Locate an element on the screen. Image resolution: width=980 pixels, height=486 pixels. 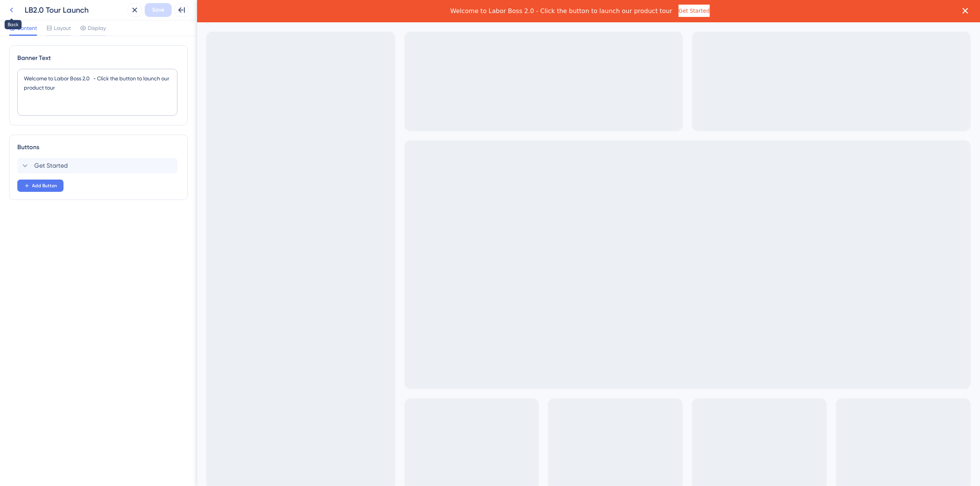
button: Add Button is located at coordinates (40, 186).